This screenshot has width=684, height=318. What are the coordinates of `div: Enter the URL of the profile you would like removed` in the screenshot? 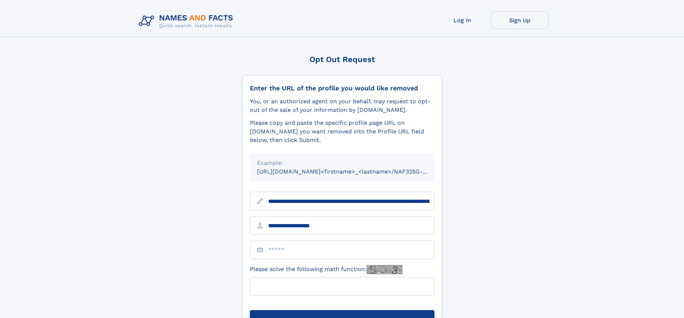 It's located at (342, 88).